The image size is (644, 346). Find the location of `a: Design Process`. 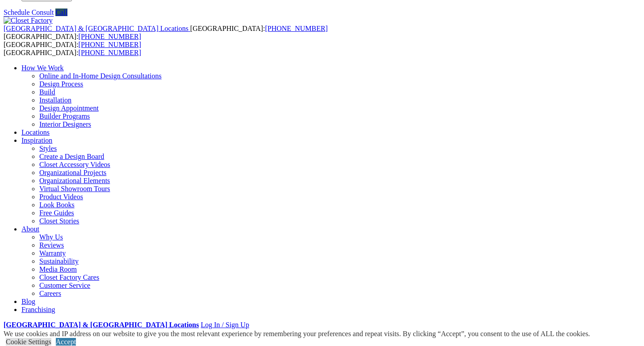

a: Design Process is located at coordinates (61, 84).